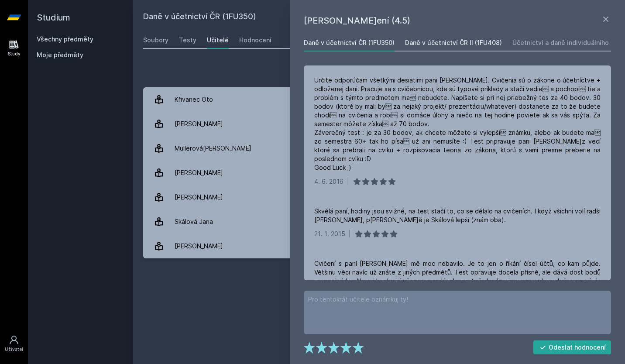 This screenshot has width=625, height=364. What do you see at coordinates (14, 344) in the screenshot?
I see `a: Uživatel` at bounding box center [14, 344].